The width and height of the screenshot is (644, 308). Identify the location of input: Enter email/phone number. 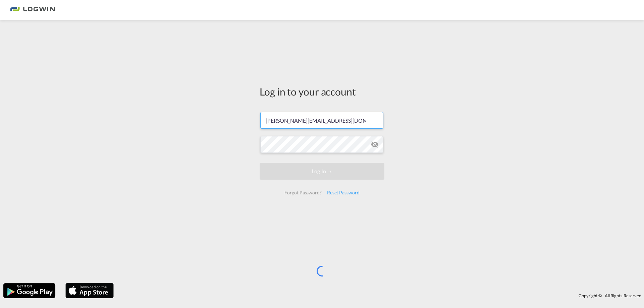
(321, 120).